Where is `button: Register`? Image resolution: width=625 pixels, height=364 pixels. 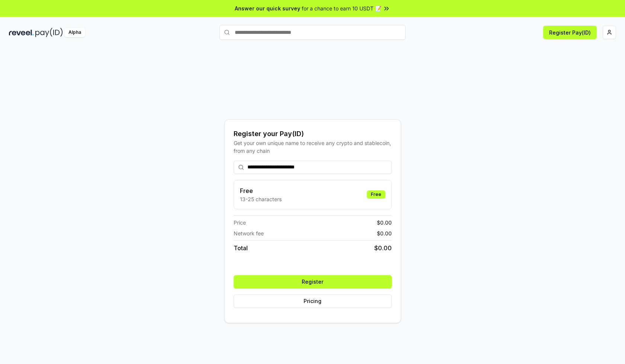
button: Register is located at coordinates (312, 282).